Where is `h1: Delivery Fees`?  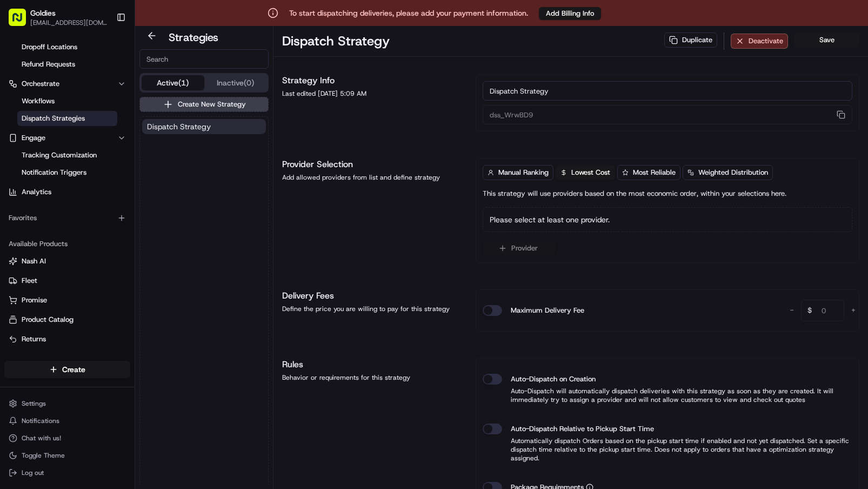
h1: Delivery Fees is located at coordinates (372, 296).